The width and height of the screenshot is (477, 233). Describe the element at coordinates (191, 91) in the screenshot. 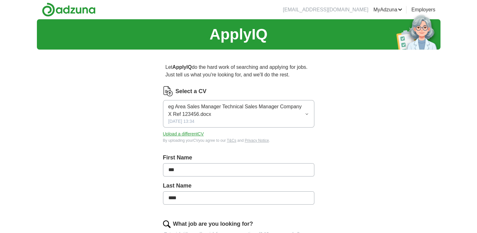

I see `label: Select a CV` at that location.